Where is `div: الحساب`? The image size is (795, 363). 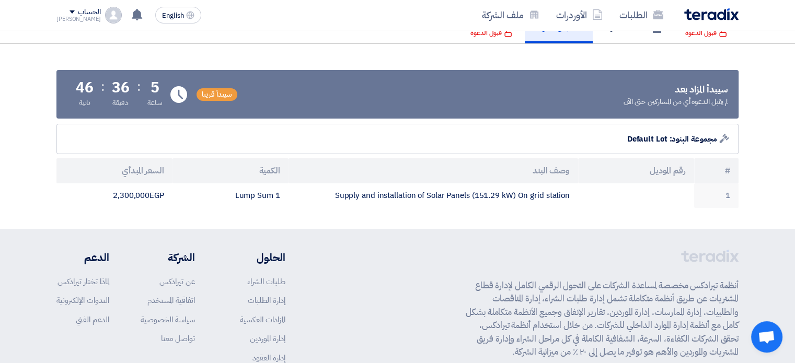
div: الحساب is located at coordinates (89, 12).